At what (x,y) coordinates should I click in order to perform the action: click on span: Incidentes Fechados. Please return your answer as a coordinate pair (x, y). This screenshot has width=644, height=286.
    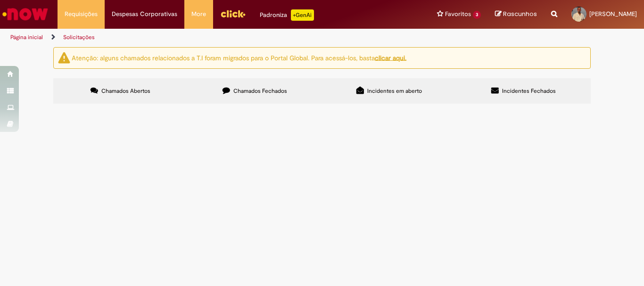
    Looking at the image, I should click on (529, 91).